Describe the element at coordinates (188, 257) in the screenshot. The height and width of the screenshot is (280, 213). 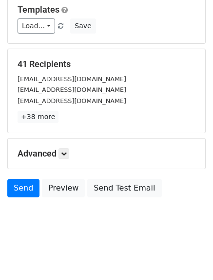
I see `div: Chat Widget` at that location.